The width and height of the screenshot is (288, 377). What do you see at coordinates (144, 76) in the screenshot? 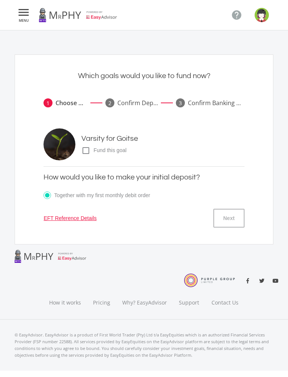
I see `h2: Which goals would you like to fund now?` at bounding box center [144, 76].